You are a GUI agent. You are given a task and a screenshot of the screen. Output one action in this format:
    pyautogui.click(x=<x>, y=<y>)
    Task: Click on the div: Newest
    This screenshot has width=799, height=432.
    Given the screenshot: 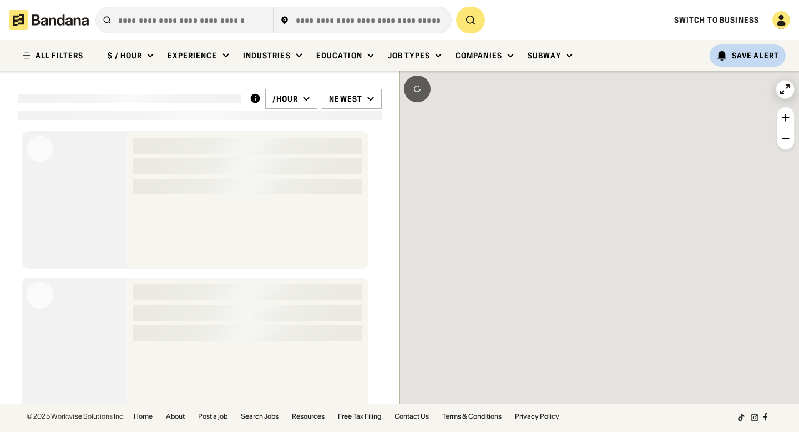 What is the action you would take?
    pyautogui.click(x=346, y=99)
    